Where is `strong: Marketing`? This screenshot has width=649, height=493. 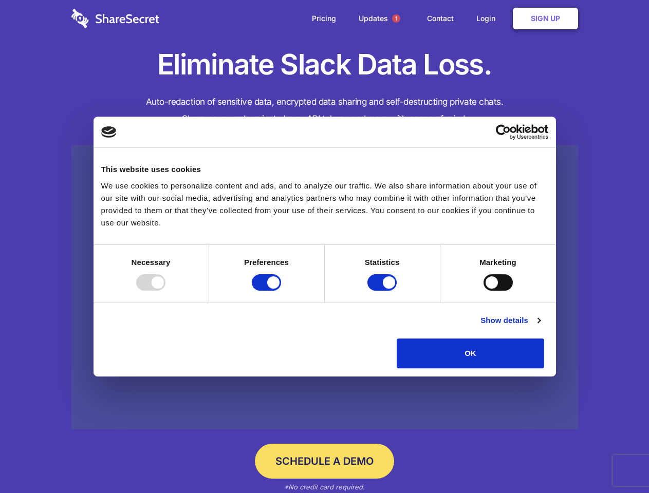 strong: Marketing is located at coordinates (498, 262).